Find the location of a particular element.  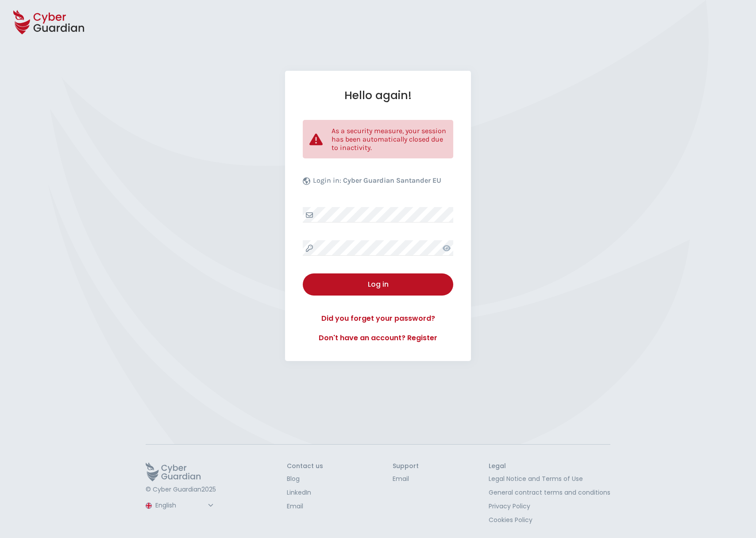

button: Log in is located at coordinates (378, 285).